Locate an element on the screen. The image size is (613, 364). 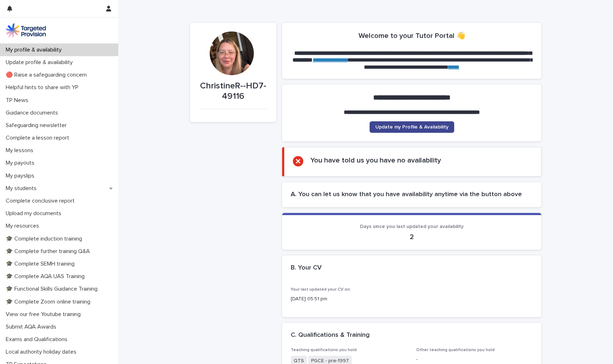
span: Your last updated your CV on: is located at coordinates (321, 290).